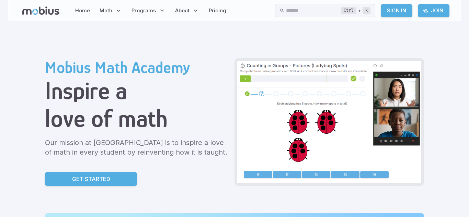 The image size is (469, 217). Describe the element at coordinates (91, 179) in the screenshot. I see `a: Get Started` at that location.